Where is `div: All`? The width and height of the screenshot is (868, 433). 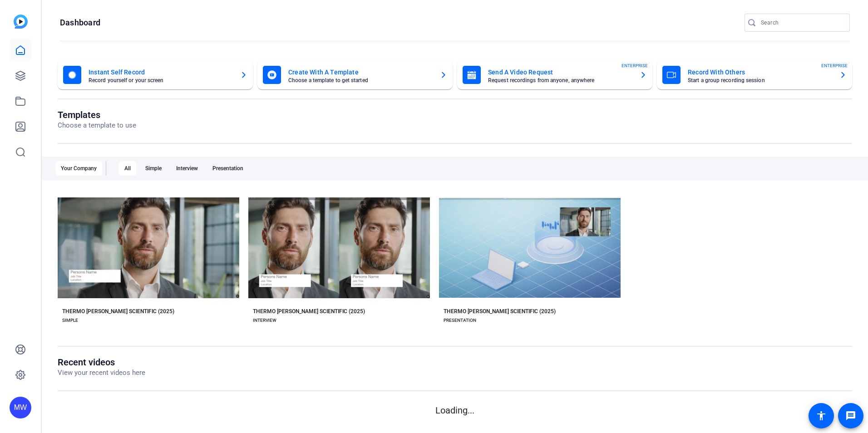 div: All is located at coordinates (127, 168).